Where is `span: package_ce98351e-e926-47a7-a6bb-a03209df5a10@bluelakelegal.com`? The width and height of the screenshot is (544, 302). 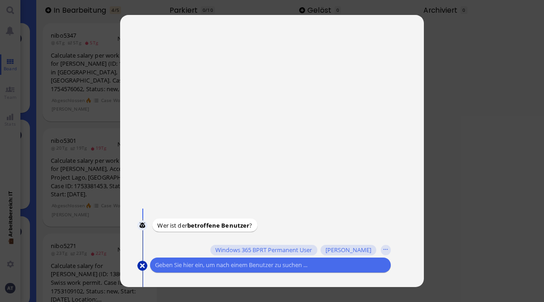 span: package_ce98351e-e926-47a7-a6bb-a03209df5a10@bluelakelegal.com is located at coordinates (264, 250).